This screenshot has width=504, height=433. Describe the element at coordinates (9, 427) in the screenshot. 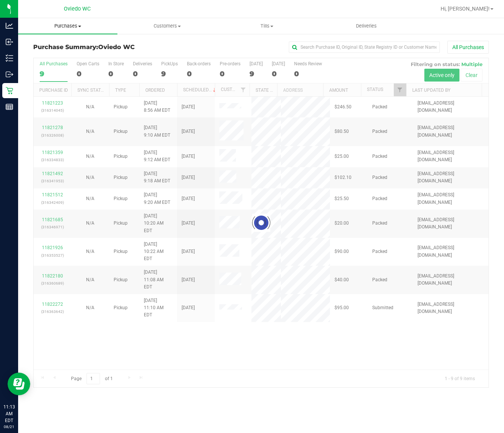

I see `p: 08/21` at that location.